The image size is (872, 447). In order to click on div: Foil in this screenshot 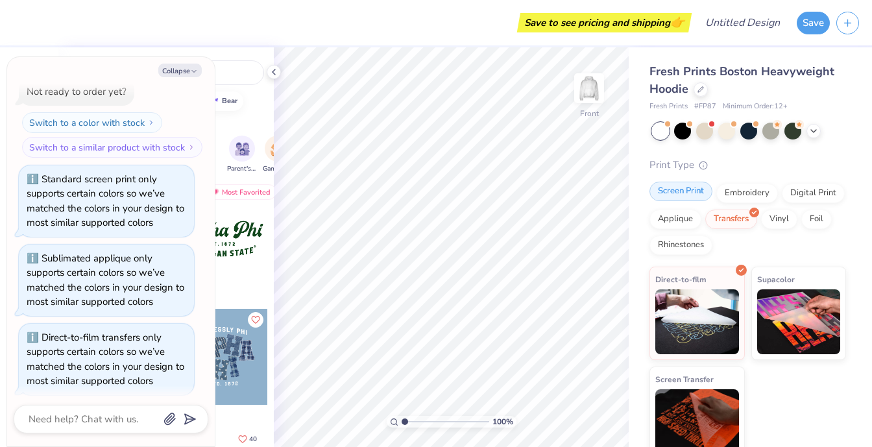, I will do `click(816, 219)`.